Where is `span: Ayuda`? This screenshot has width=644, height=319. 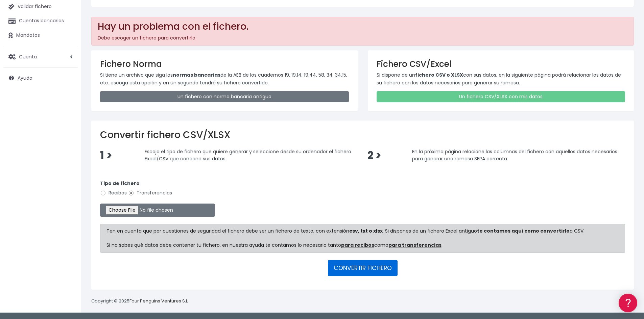 span: Ayuda is located at coordinates (25, 78).